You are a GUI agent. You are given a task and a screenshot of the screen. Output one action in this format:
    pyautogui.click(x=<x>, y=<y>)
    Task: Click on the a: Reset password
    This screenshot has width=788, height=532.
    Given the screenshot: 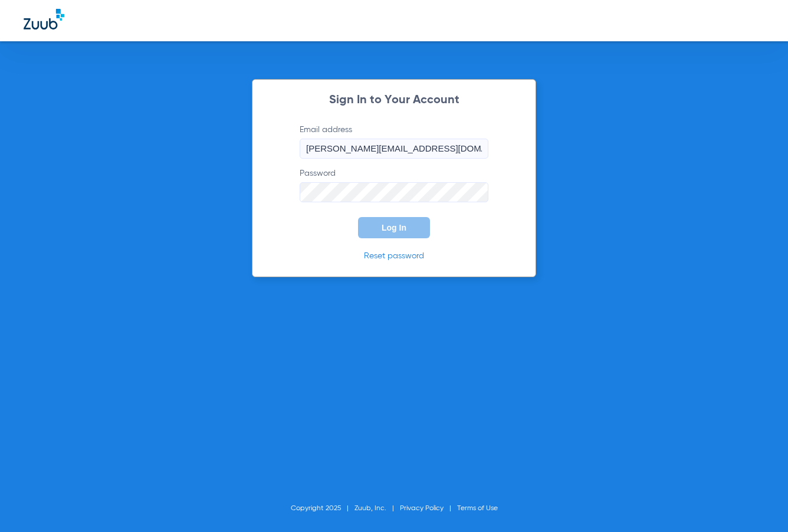 What is the action you would take?
    pyautogui.click(x=394, y=256)
    